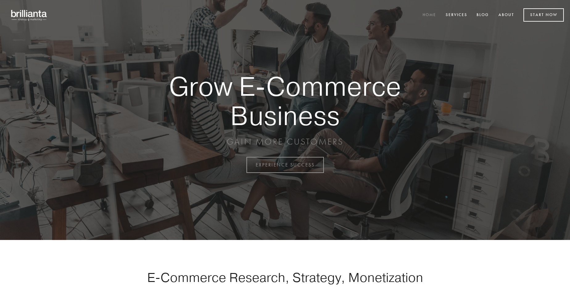 This screenshot has height=290, width=570. Describe the element at coordinates (429, 15) in the screenshot. I see `a: Home` at that location.